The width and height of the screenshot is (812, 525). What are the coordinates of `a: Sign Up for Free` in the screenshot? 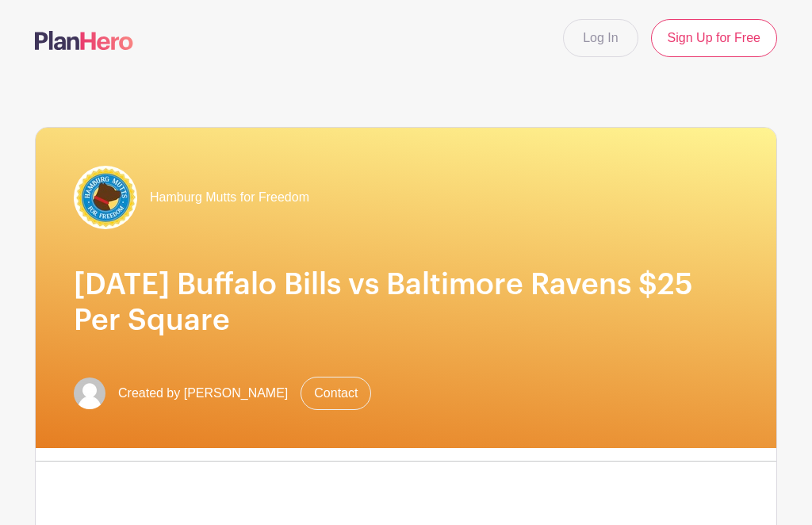 It's located at (714, 38).